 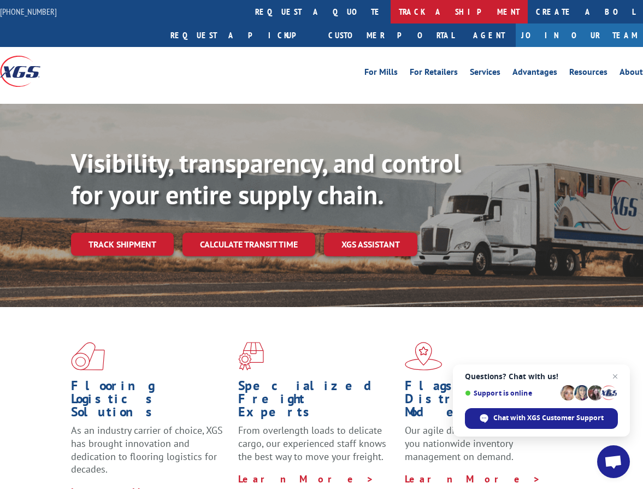 I want to click on span: As an industry carrier of choice, XGS has brought innovation and dedication to flooring logistics..., so click(x=147, y=450).